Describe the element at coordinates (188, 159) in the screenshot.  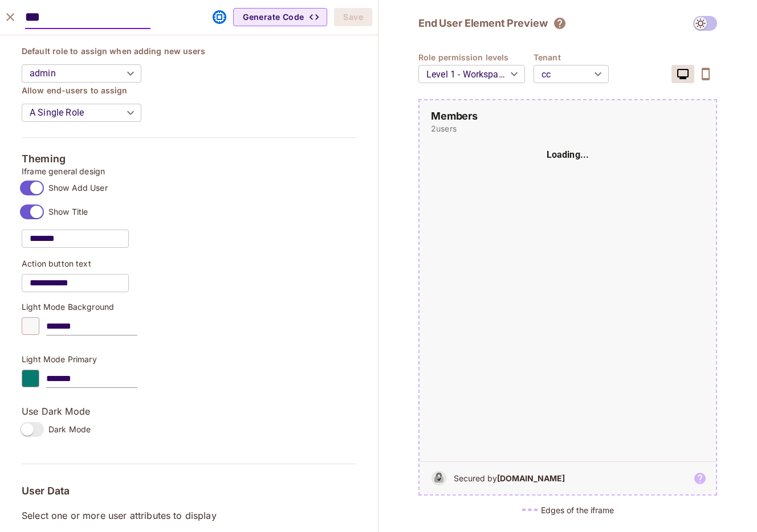
I see `h5: Theming` at that location.